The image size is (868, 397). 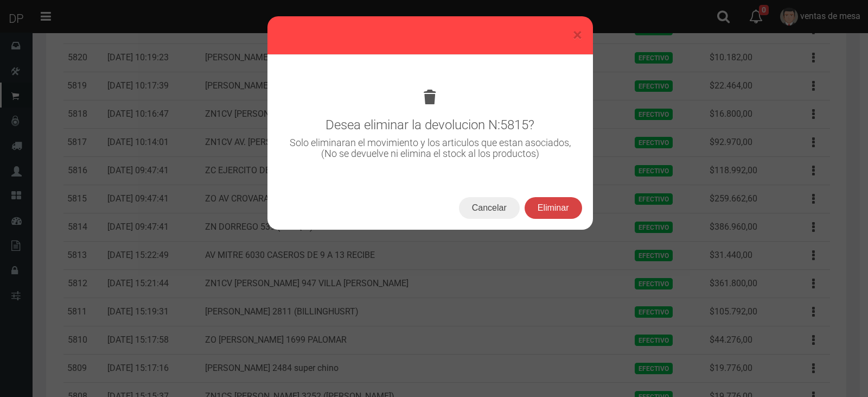 What do you see at coordinates (577, 35) in the screenshot?
I see `button: Close` at bounding box center [577, 35].